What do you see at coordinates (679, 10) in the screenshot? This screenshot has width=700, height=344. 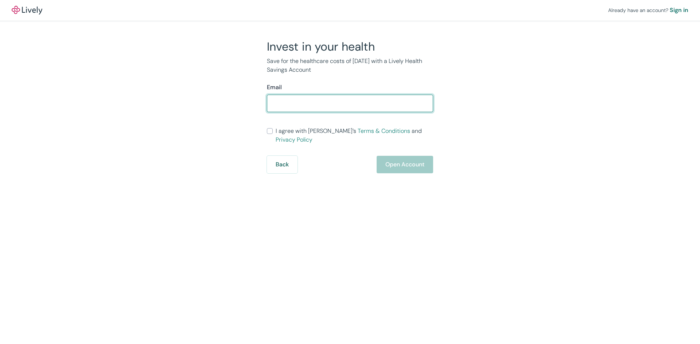 I see `a: Sign in` at bounding box center [679, 10].